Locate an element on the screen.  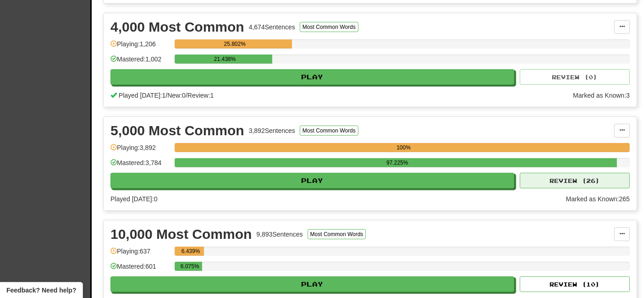
div: 21.438% is located at coordinates (225, 59).